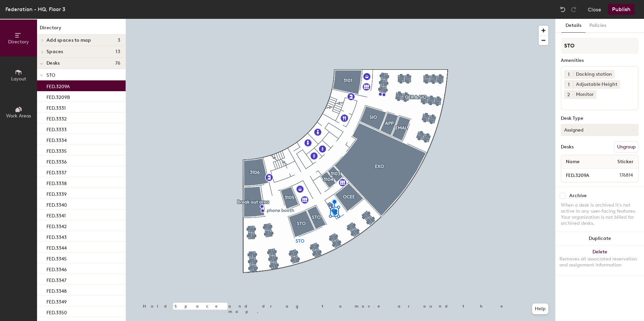 This screenshot has height=321, width=644. Describe the element at coordinates (56, 204) in the screenshot. I see `p: FED.3340` at that location.